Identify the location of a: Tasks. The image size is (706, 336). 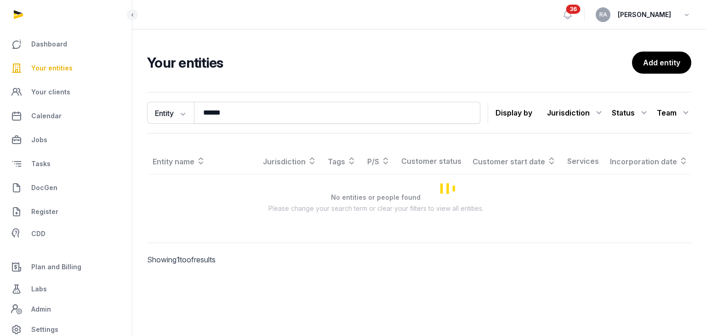
(66, 164).